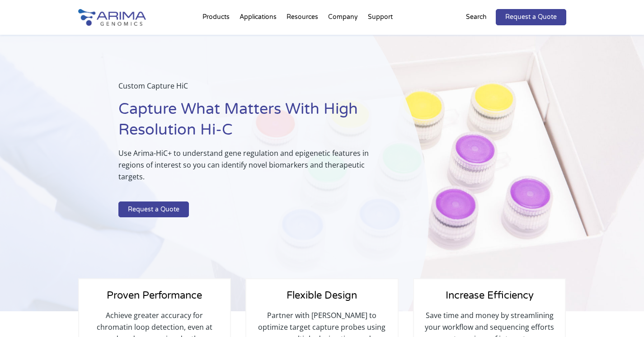  I want to click on p: Custom Capture HiC, so click(251, 89).